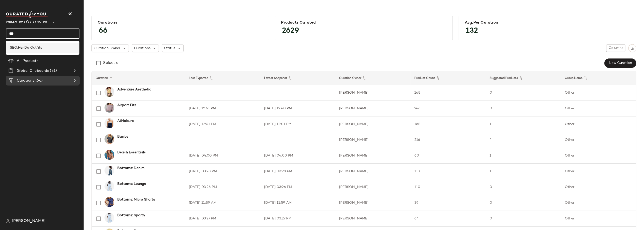  I want to click on span: (81), so click(53, 70).